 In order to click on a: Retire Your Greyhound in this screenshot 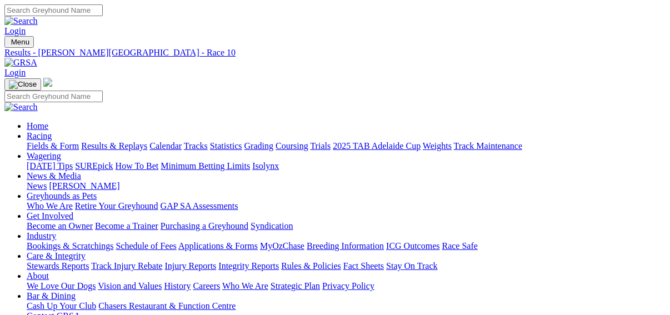, I will do `click(117, 205)`.